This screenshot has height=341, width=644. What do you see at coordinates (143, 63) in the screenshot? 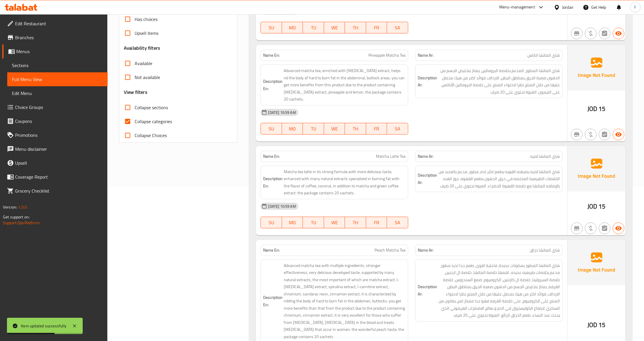
I see `span: Available` at bounding box center [143, 63].